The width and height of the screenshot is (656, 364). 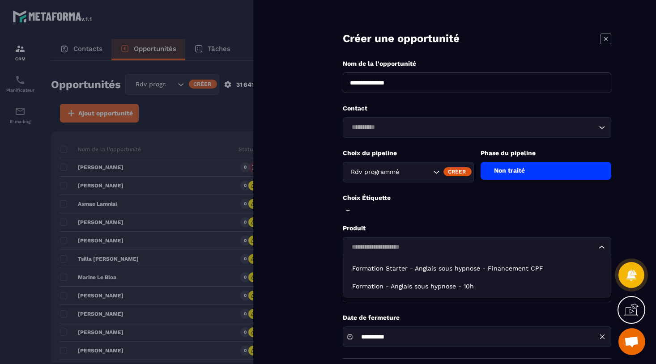 What do you see at coordinates (401, 39) in the screenshot?
I see `p: Créer une opportunité` at bounding box center [401, 39].